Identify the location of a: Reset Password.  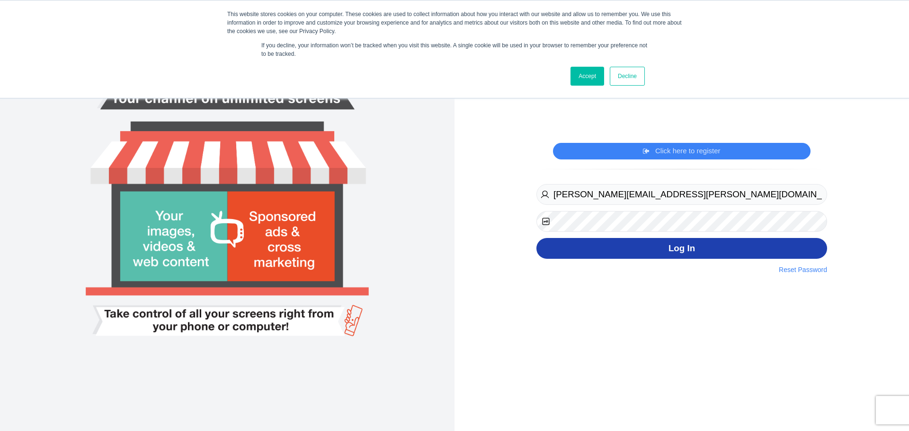
(803, 270).